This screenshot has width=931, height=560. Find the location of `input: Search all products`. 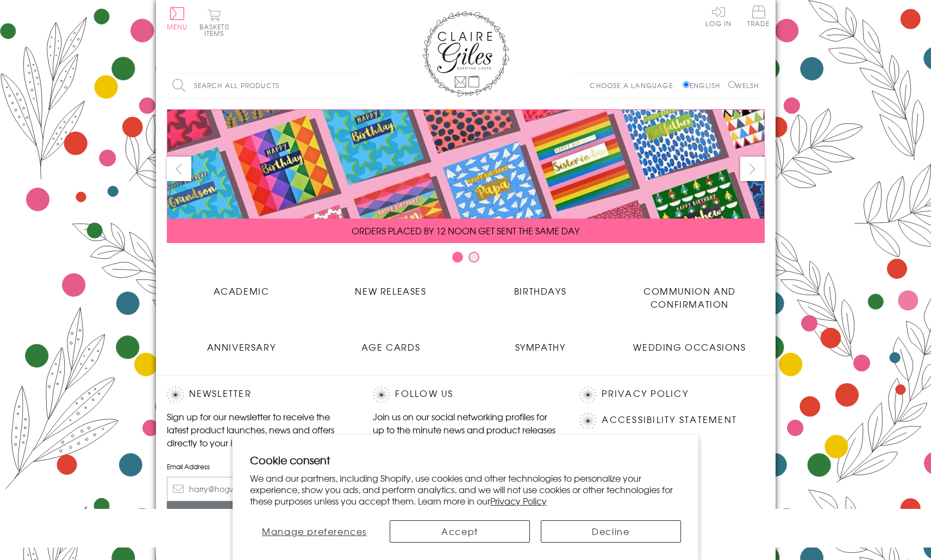

input: Search all products is located at coordinates (262, 85).